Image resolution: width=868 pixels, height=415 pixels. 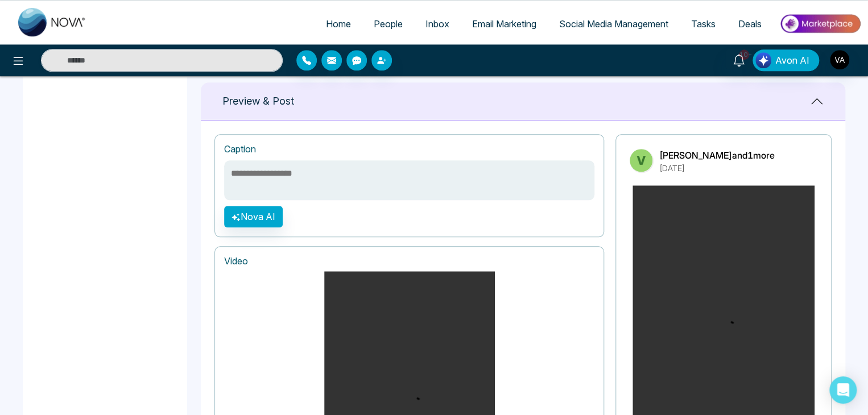 I want to click on span: Tasks, so click(x=703, y=24).